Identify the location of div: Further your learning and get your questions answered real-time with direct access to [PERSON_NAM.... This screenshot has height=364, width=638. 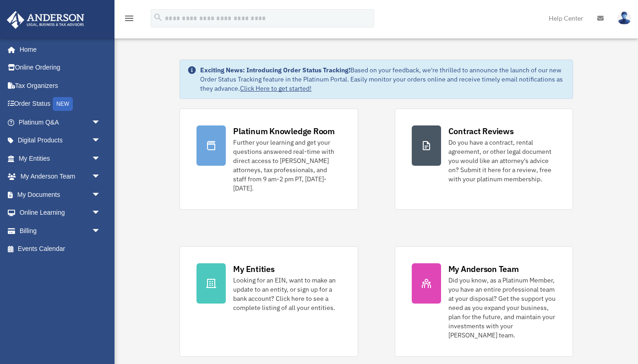
(287, 165).